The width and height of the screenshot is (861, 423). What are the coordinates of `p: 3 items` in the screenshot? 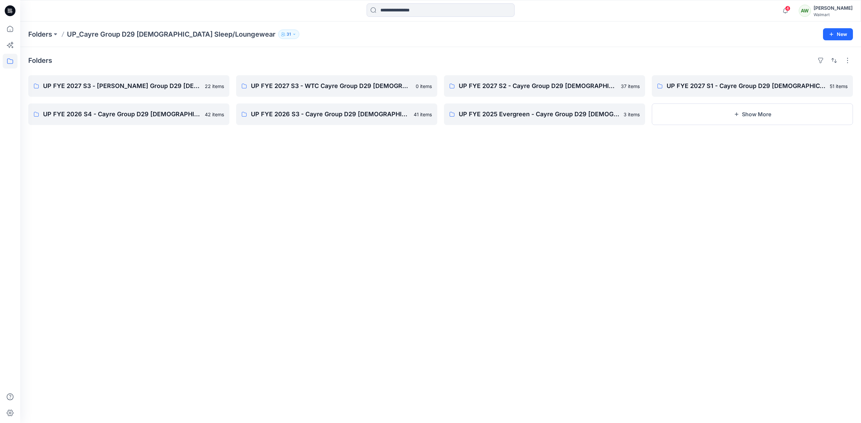 It's located at (632, 114).